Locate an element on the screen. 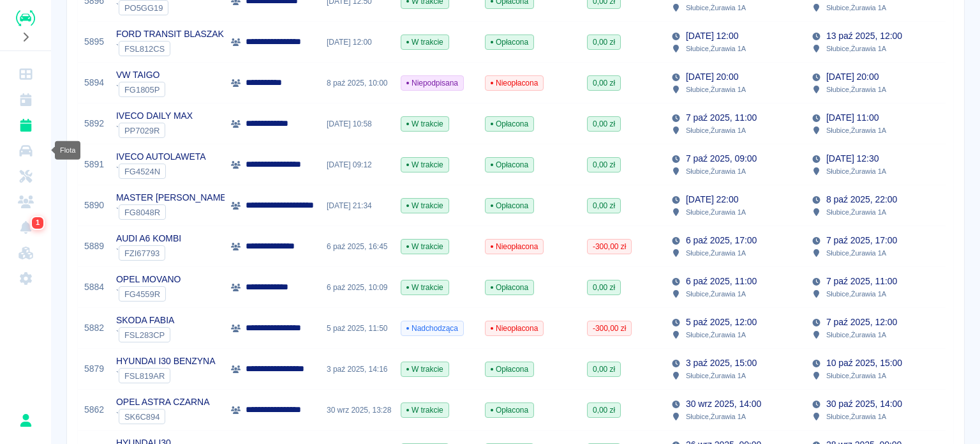 This screenshot has width=980, height=444. span: FG4524N is located at coordinates (143, 171).